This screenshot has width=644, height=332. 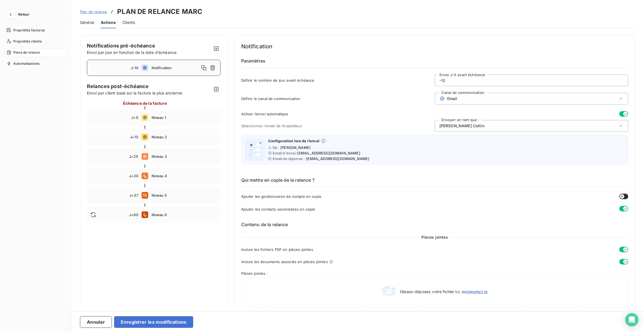 What do you see at coordinates (35, 52) in the screenshot?
I see `a: Plans de relance` at bounding box center [35, 52].